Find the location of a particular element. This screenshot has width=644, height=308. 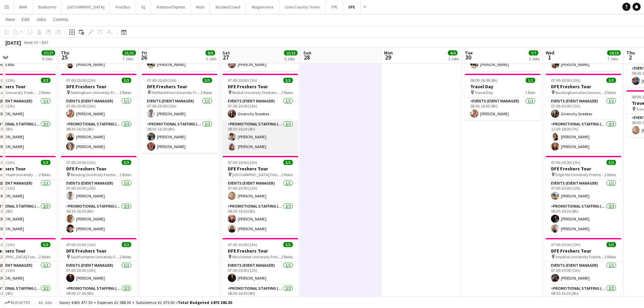

button: National Express is located at coordinates (171, 7).